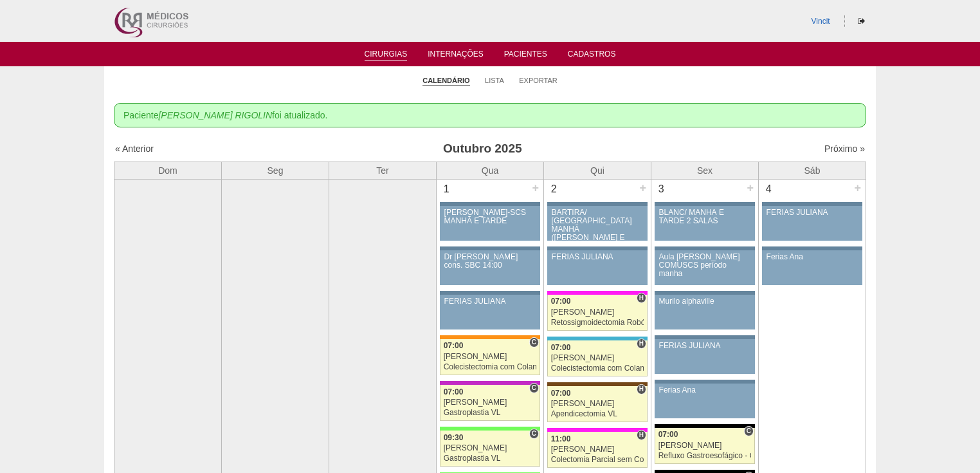 This screenshot has width=980, height=473. What do you see at coordinates (490, 115) in the screenshot?
I see `div: Paciente foi atualizado.` at bounding box center [490, 115].